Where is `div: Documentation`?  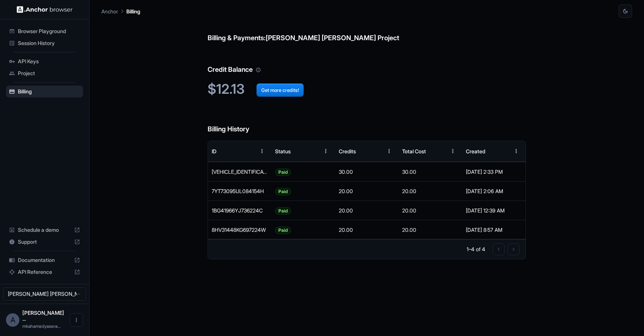 div: Documentation is located at coordinates (44, 260).